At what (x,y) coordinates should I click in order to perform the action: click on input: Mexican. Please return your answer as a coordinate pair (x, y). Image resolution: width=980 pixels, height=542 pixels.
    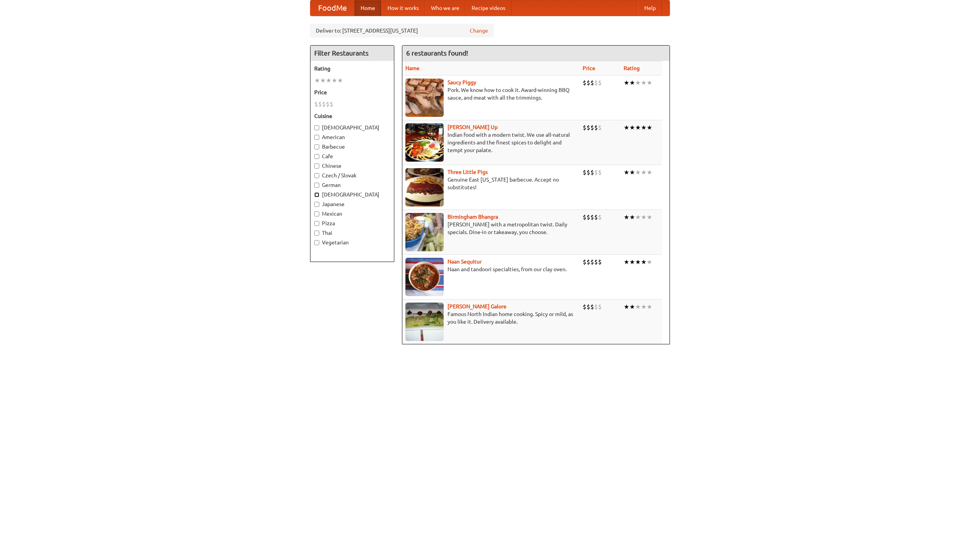
    Looking at the image, I should click on (317, 213).